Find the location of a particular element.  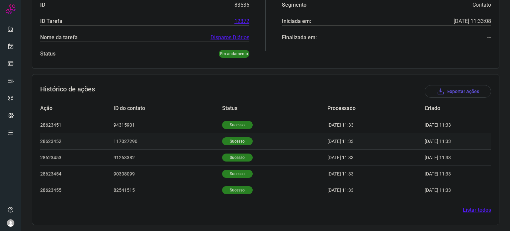

td: Status is located at coordinates (275, 108).